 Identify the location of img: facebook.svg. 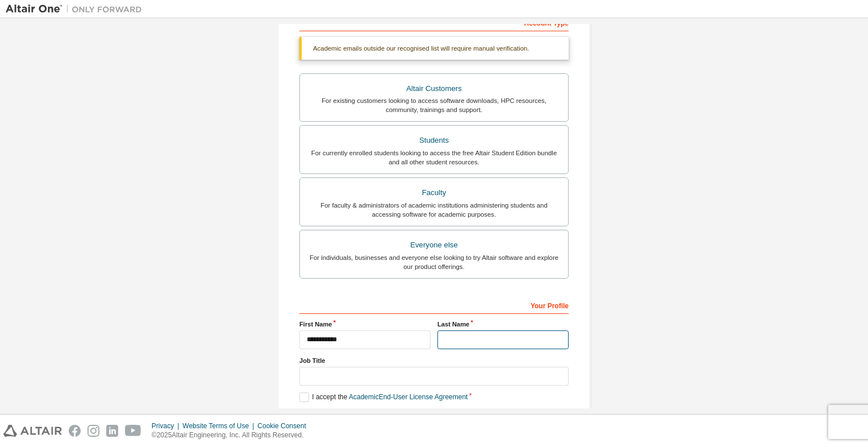
(74, 430).